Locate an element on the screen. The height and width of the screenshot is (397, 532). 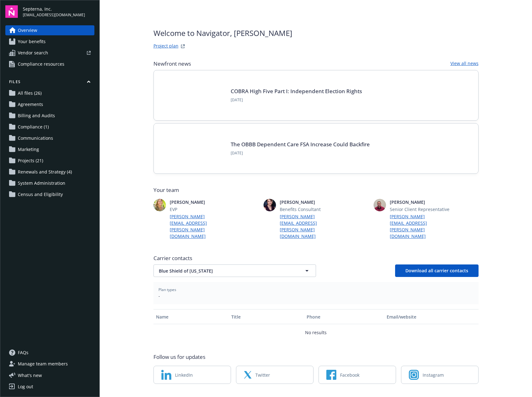
span: Your benefits is located at coordinates (32, 41).